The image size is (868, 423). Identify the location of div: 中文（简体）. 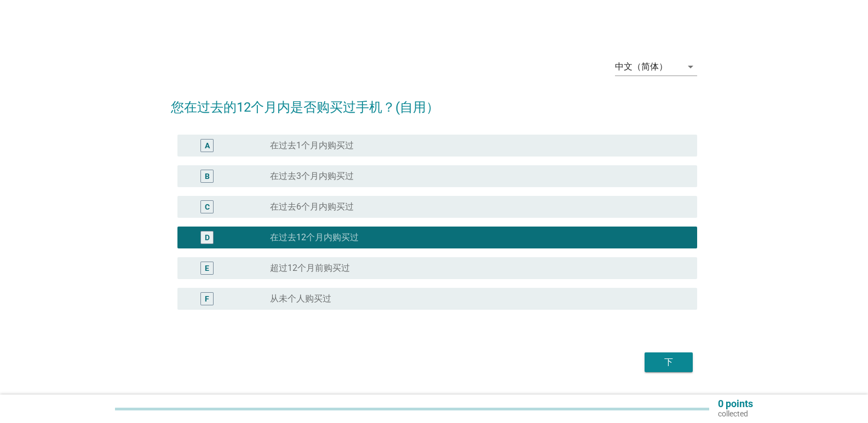
(642, 67).